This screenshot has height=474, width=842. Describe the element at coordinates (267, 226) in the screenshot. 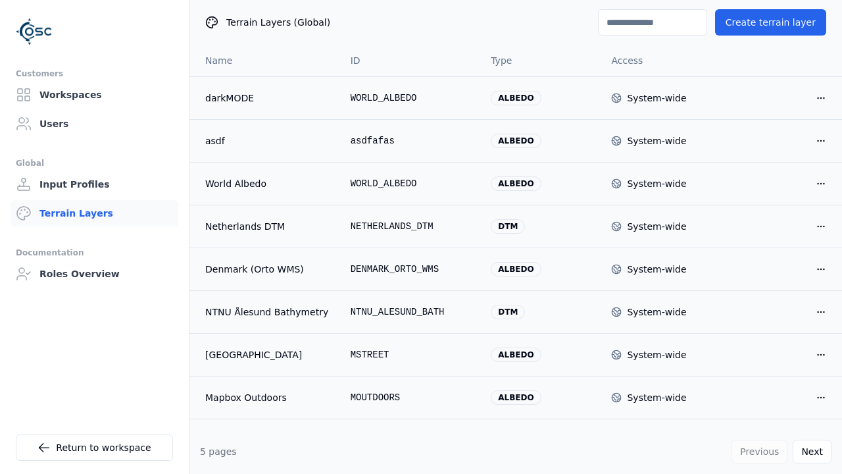

I see `div: Netherlands DTM` at that location.